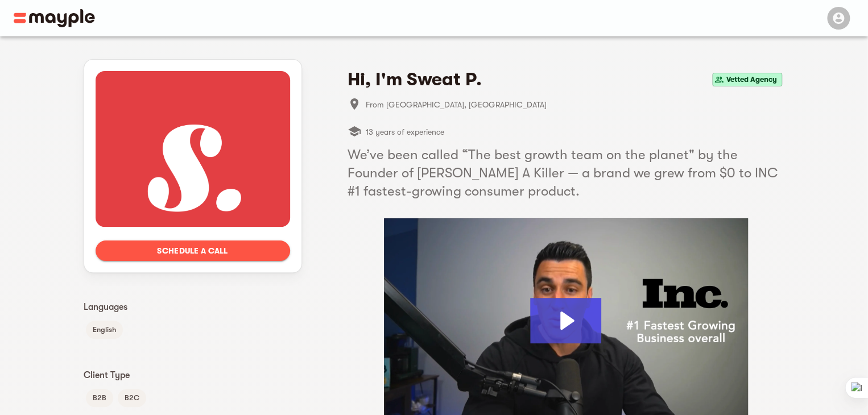 Image resolution: width=868 pixels, height=415 pixels. I want to click on span: B2C, so click(132, 398).